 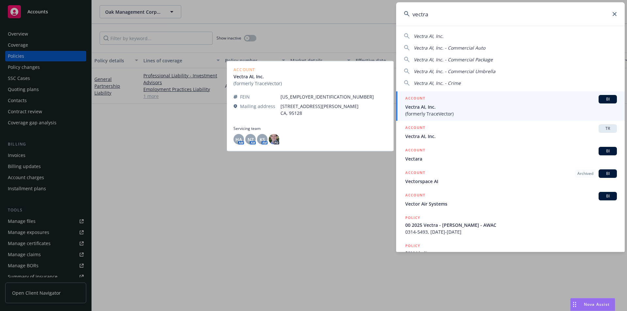 What do you see at coordinates (510, 253) in the screenshot?
I see `a: POLICY$2M Limit` at bounding box center [510, 253].